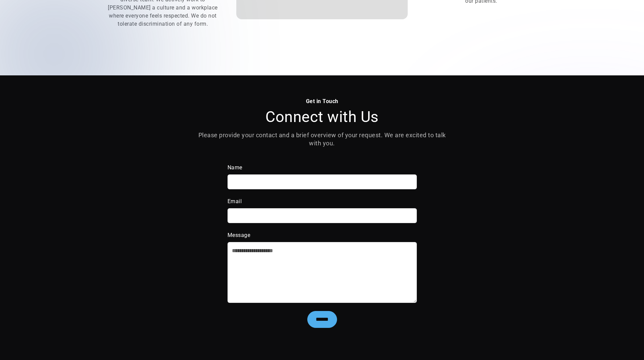 The width and height of the screenshot is (644, 360). What do you see at coordinates (322, 235) in the screenshot?
I see `label: Message` at bounding box center [322, 235].